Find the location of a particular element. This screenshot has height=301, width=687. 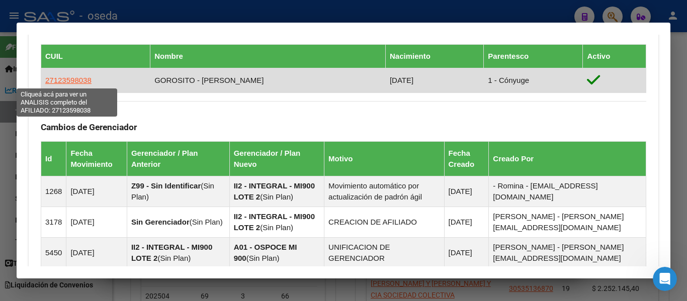

th: Nacimiento is located at coordinates (434, 56).